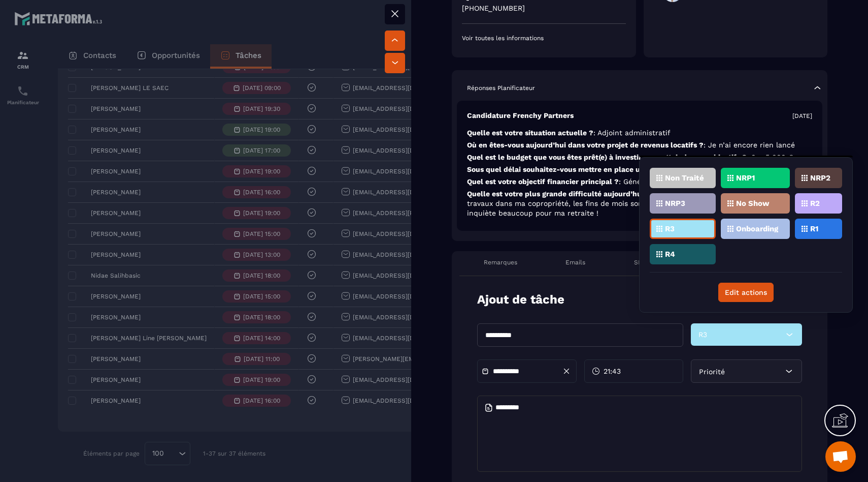 The height and width of the screenshot is (482, 868). I want to click on p: R2, so click(814, 203).